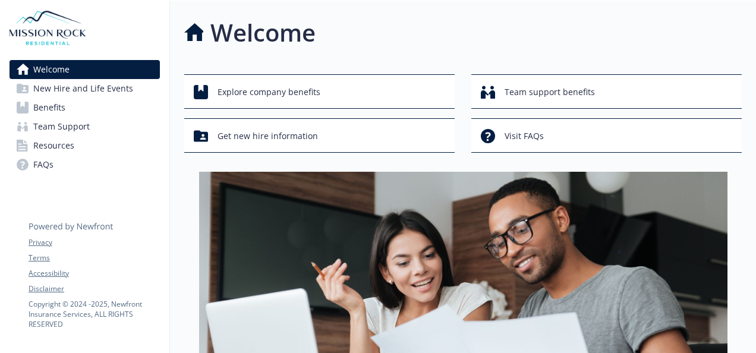 Image resolution: width=756 pixels, height=353 pixels. I want to click on a: Privacy, so click(94, 242).